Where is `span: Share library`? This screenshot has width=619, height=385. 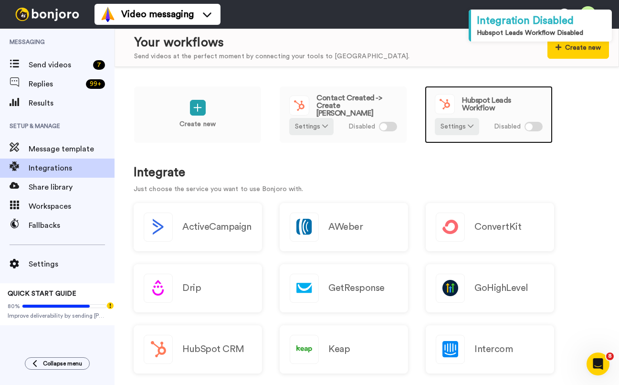
span: Share library is located at coordinates (72, 187).